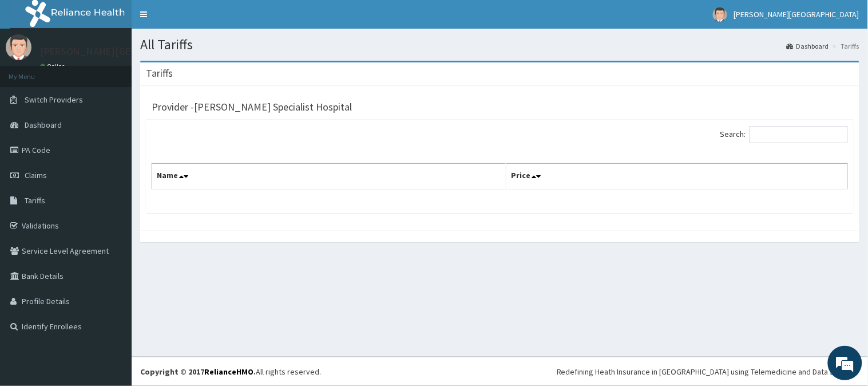  What do you see at coordinates (808, 46) in the screenshot?
I see `a: Dashboard` at bounding box center [808, 46].